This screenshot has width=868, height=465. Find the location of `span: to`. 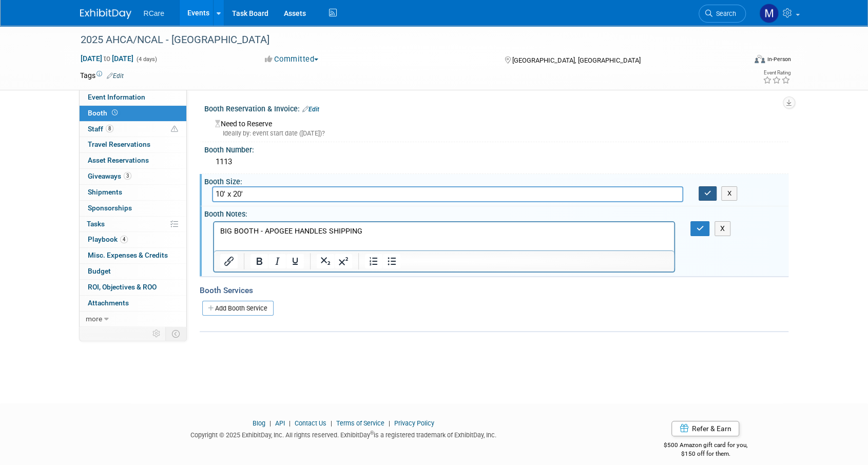

span: to is located at coordinates (107, 59).